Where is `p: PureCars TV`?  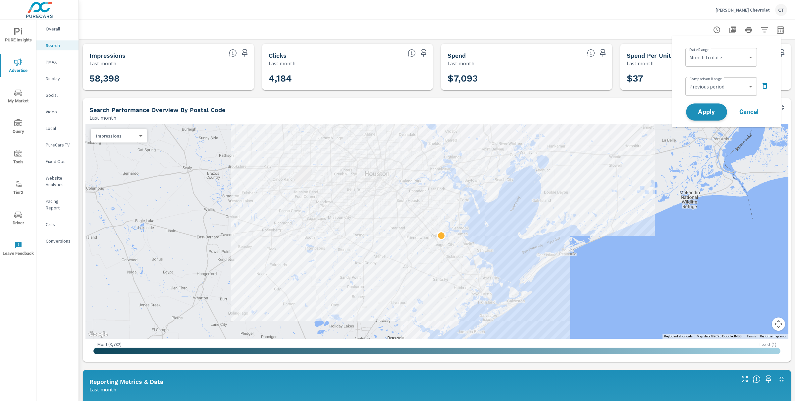
p: PureCars TV is located at coordinates (59, 145).